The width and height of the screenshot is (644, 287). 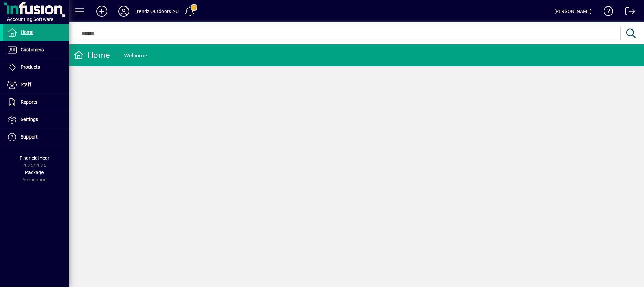 What do you see at coordinates (30, 67) in the screenshot?
I see `span: Products` at bounding box center [30, 67].